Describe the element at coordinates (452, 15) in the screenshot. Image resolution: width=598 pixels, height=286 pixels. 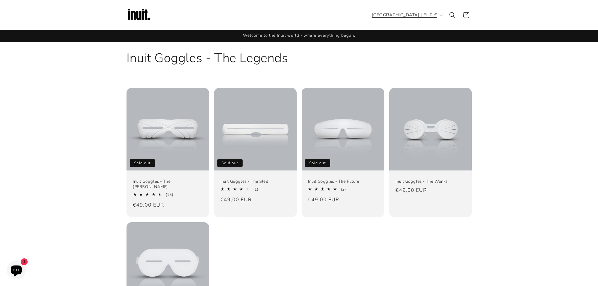
I see `summary: Search` at that location.